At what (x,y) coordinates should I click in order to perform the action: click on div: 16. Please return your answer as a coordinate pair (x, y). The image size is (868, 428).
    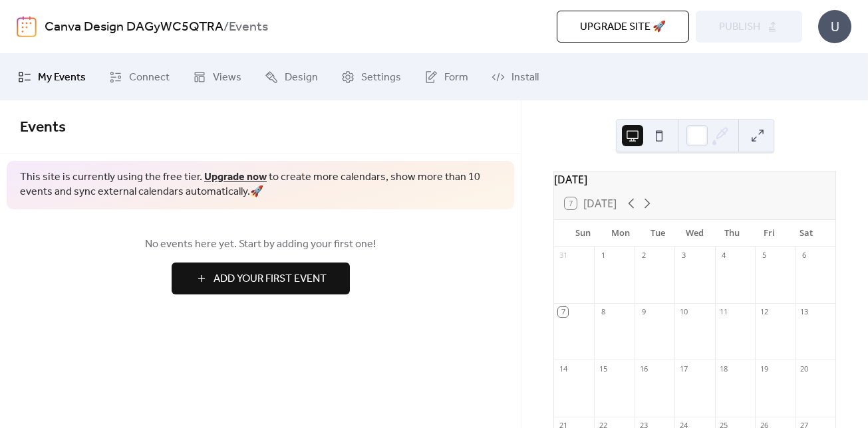
    Looking at the image, I should click on (643, 368).